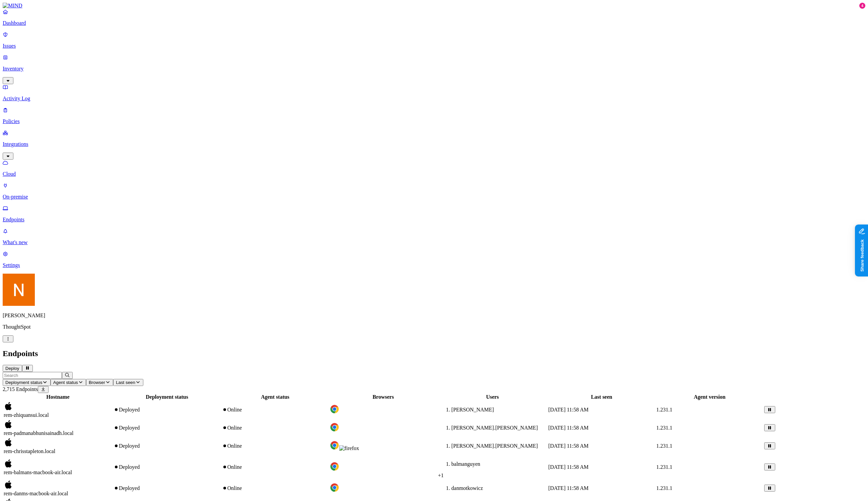 Image resolution: width=868 pixels, height=501 pixels. Describe the element at coordinates (466, 464) in the screenshot. I see `span: balmanguyen` at that location.